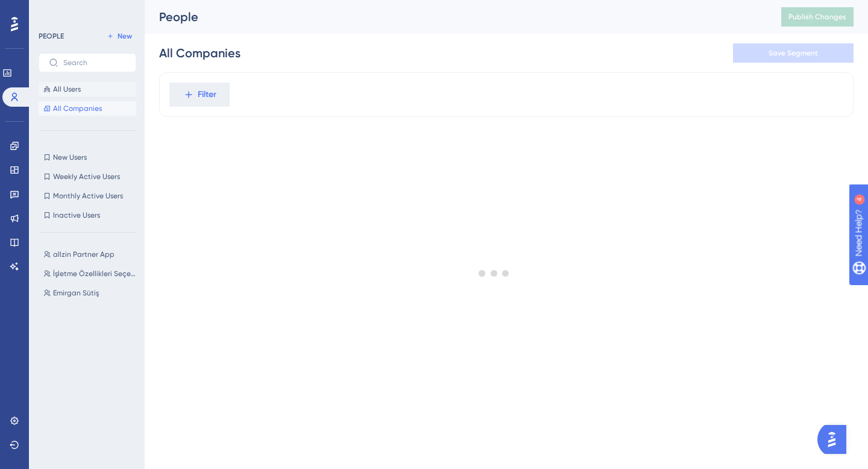 The image size is (868, 469). Describe the element at coordinates (14, 18) in the screenshot. I see `img: launcher-image-alternative-text` at that location.